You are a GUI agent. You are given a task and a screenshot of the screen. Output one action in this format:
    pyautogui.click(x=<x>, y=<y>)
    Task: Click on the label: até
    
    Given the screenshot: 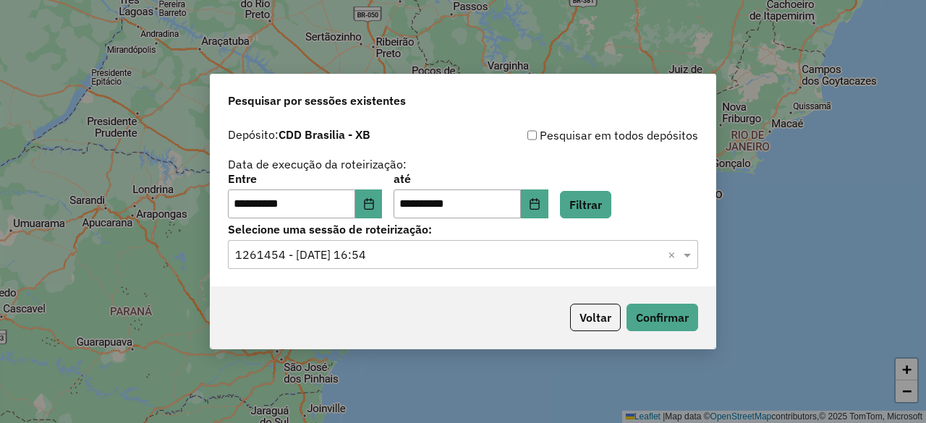 What is the action you would take?
    pyautogui.click(x=470, y=179)
    